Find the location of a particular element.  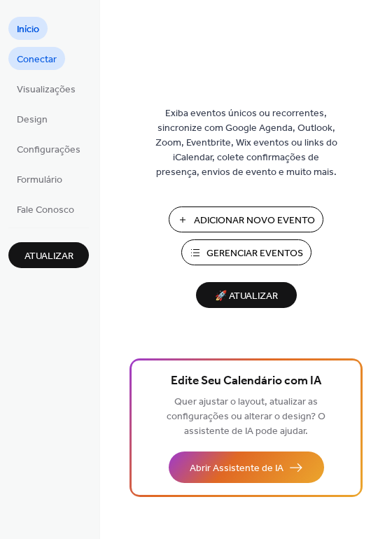

span: Gerenciar Eventos is located at coordinates (255, 253).